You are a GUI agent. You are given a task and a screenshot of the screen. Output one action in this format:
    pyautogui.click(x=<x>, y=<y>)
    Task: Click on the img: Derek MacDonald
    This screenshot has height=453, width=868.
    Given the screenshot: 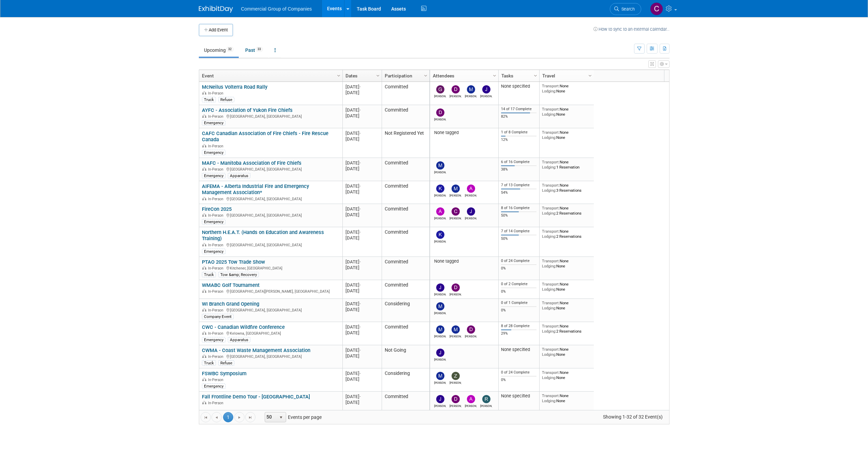 What is the action you would take?
    pyautogui.click(x=456, y=399)
    